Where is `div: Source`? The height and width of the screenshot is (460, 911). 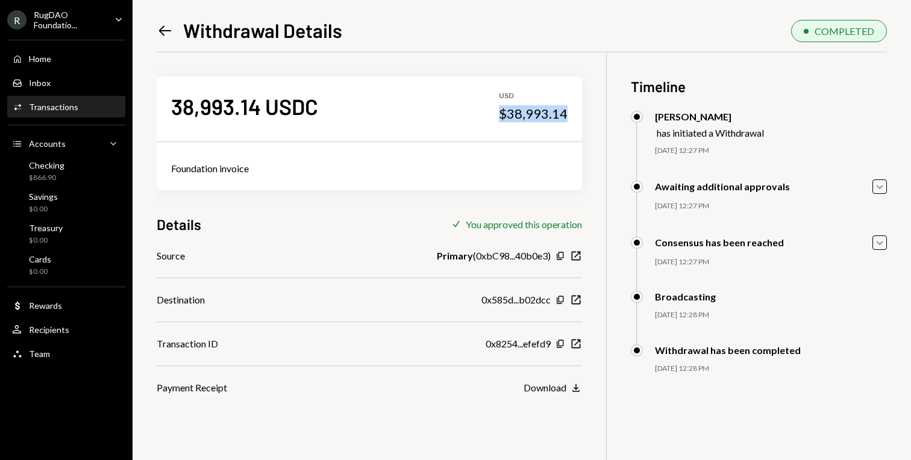 div: Source is located at coordinates (171, 256).